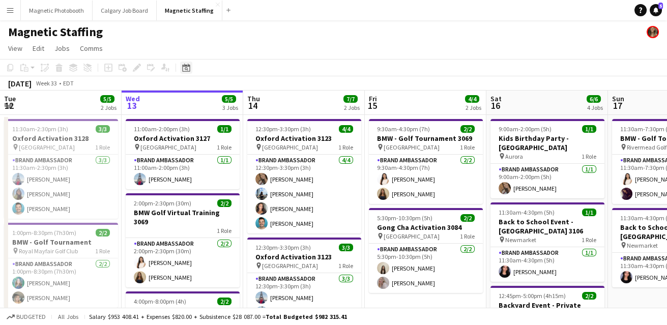 This screenshot has height=325, width=667. What do you see at coordinates (61, 242) in the screenshot?
I see `h3: BMW - Golf Tournament` at bounding box center [61, 242].